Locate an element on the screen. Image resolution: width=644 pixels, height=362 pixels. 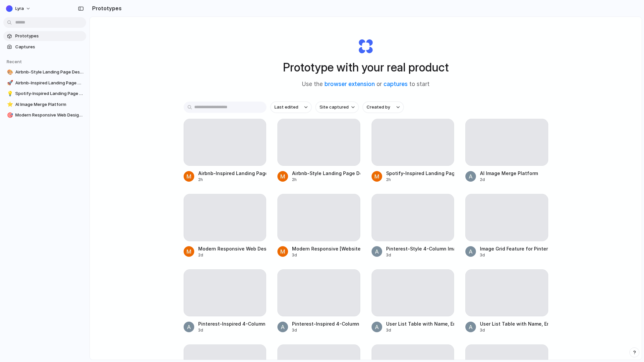
a: AI Image Merge Platform2d is located at coordinates (507, 150).